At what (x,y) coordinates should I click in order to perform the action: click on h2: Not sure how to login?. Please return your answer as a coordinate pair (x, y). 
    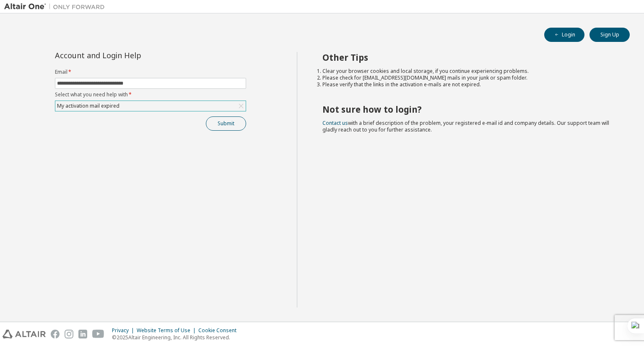
    Looking at the image, I should click on (469, 109).